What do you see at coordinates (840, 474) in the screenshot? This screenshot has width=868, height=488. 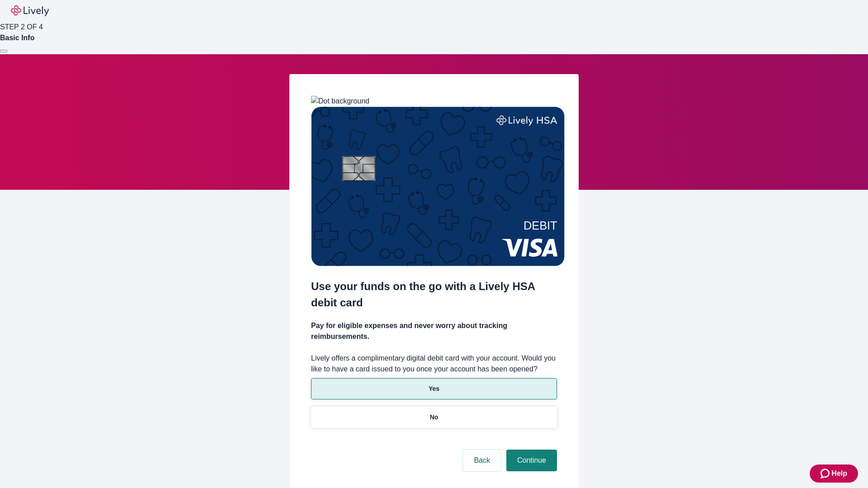 I see `span: Help` at bounding box center [840, 474].